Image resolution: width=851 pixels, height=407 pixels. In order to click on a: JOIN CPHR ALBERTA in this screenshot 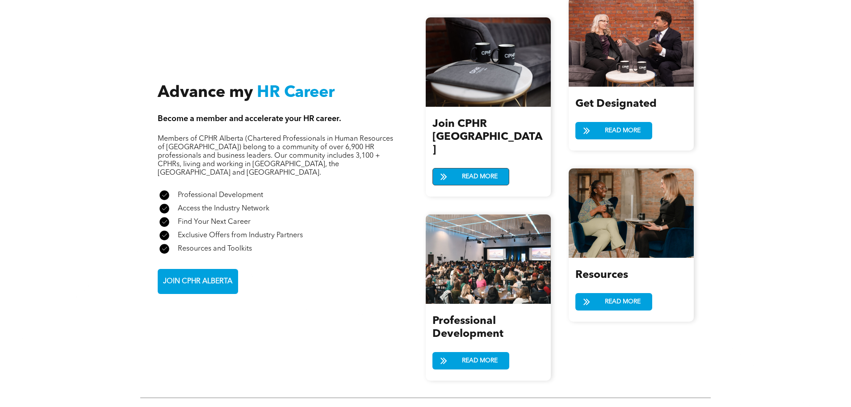, I will do `click(198, 282)`.